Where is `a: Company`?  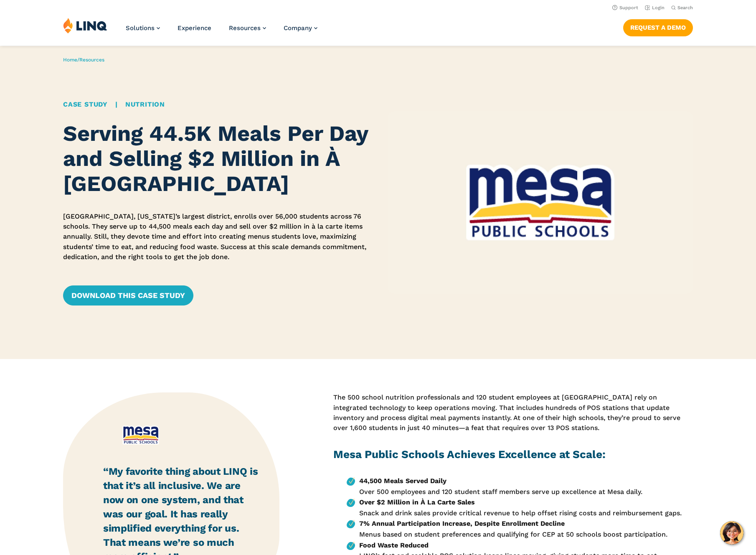 a: Company is located at coordinates (301, 28).